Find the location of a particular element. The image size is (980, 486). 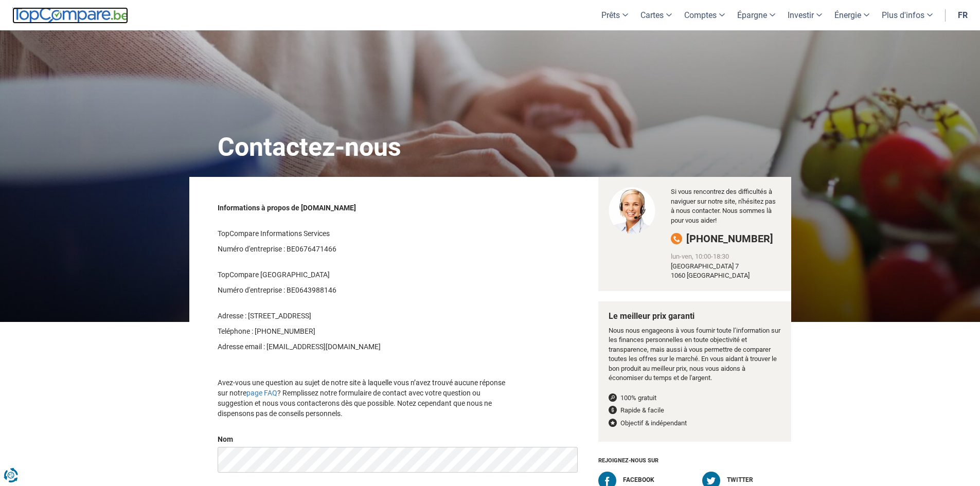

h1: Contactez-nous is located at coordinates (490, 142).